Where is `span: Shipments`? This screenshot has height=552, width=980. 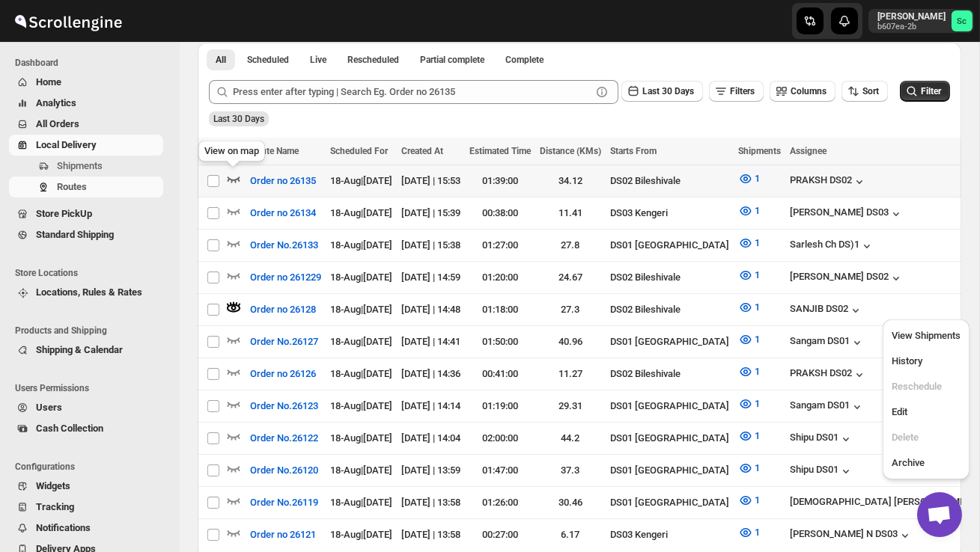
span: Shipments is located at coordinates (759, 151).